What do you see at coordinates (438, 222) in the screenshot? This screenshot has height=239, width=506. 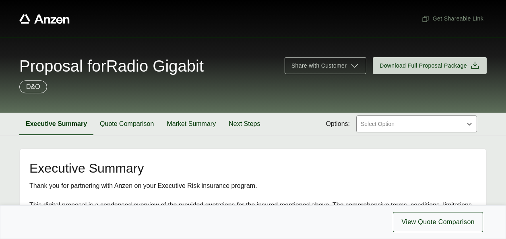 I see `button: View Quote Comparison` at bounding box center [438, 222].